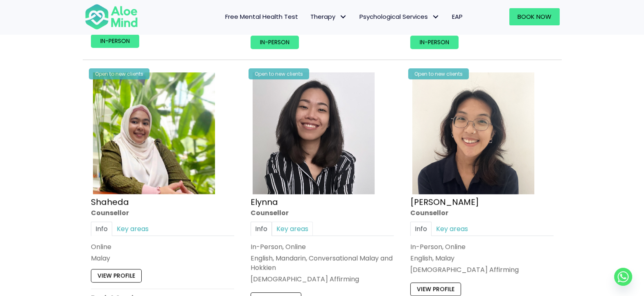 This screenshot has height=296, width=644. Describe the element at coordinates (110, 201) in the screenshot. I see `a: Shaheda` at that location.